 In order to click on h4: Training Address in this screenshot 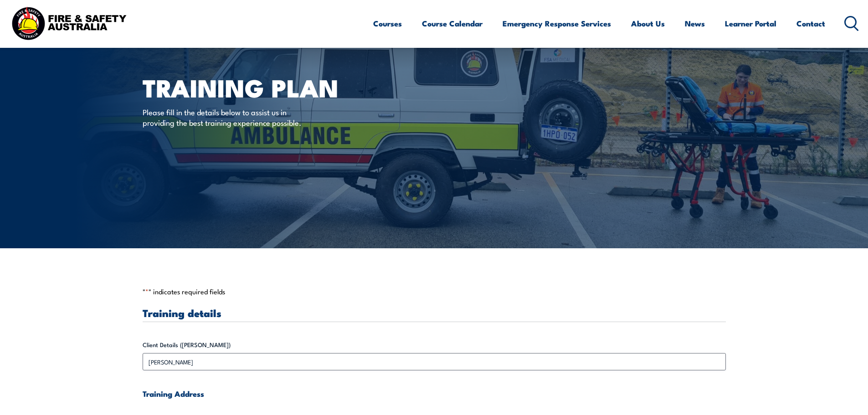, I will do `click(434, 393)`.